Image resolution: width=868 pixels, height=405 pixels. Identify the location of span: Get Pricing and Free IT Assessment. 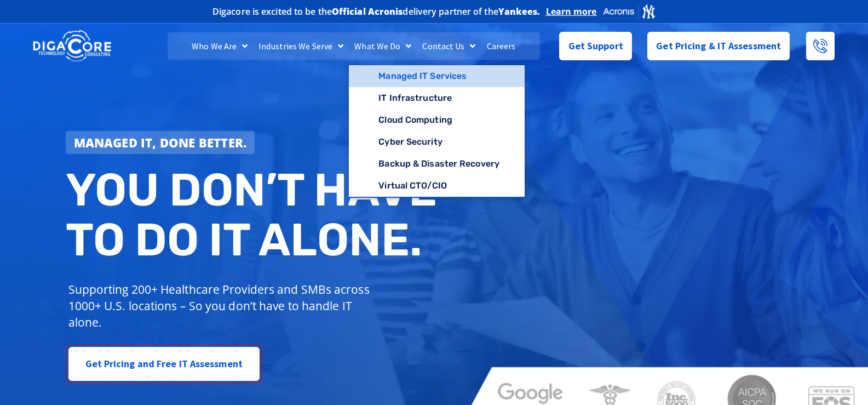
(164, 364).